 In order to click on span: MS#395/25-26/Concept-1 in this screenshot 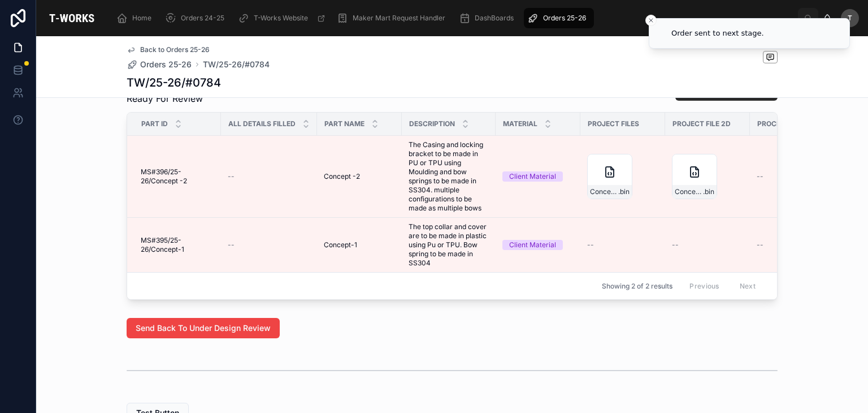, I will do `click(177, 245)`.